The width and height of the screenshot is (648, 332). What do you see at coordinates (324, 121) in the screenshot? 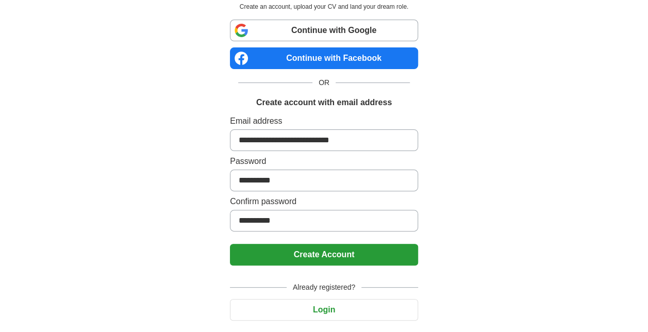
I see `label: Email address` at bounding box center [324, 121].